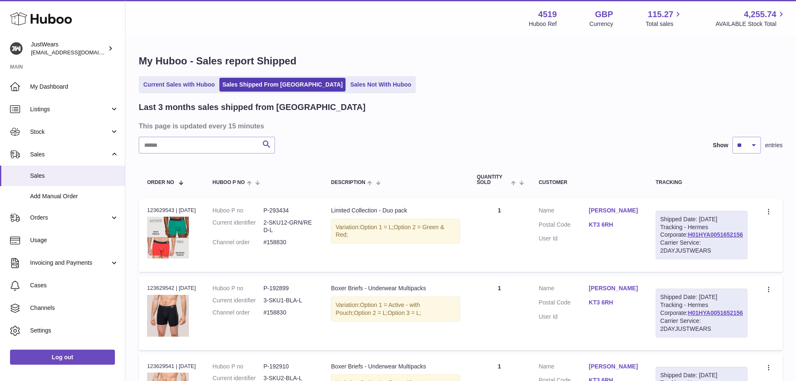  Describe the element at coordinates (348, 182) in the screenshot. I see `span: Description` at that location.